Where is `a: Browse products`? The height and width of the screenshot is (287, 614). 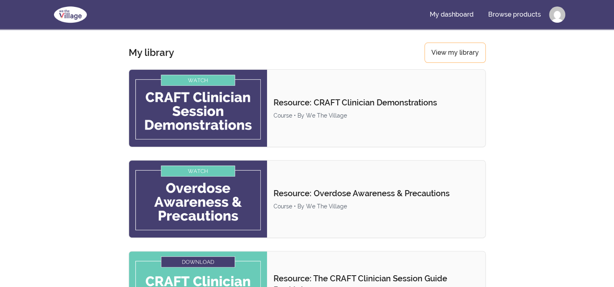 a: Browse products is located at coordinates (514, 15).